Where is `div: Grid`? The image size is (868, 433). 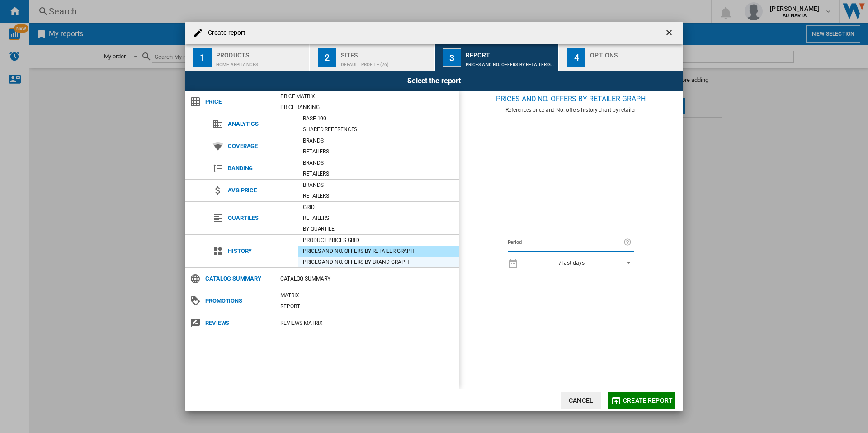
div: Grid is located at coordinates (378, 207).